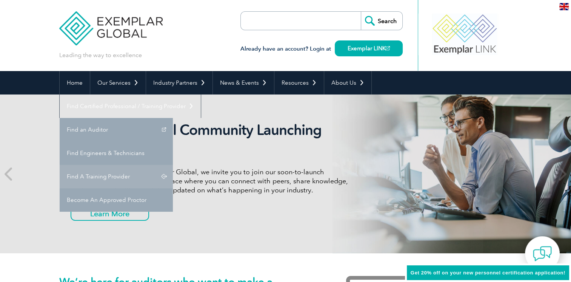 The image size is (571, 282). Describe the element at coordinates (212, 181) in the screenshot. I see `p: As a valued member of Exemplar Global, we invite you to join our soon-to-launch Community—a fun, ...` at that location.